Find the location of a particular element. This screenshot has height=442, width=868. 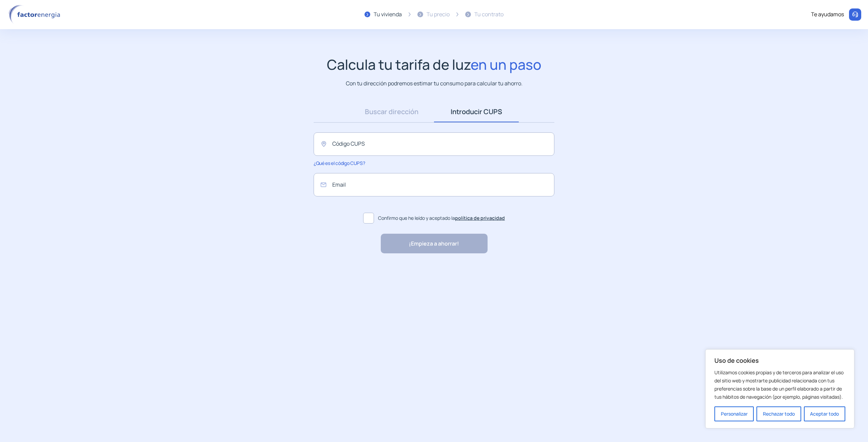

div: Tu vivienda is located at coordinates (388, 14).